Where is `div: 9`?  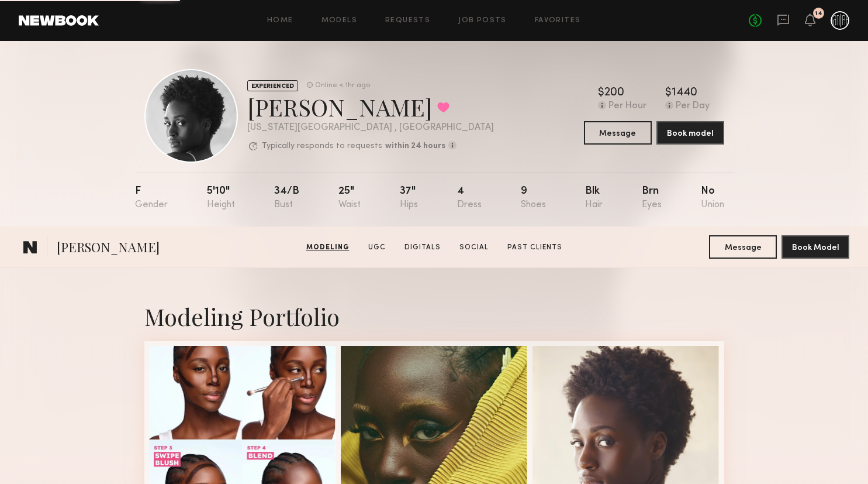 div: 9 is located at coordinates (533, 198).